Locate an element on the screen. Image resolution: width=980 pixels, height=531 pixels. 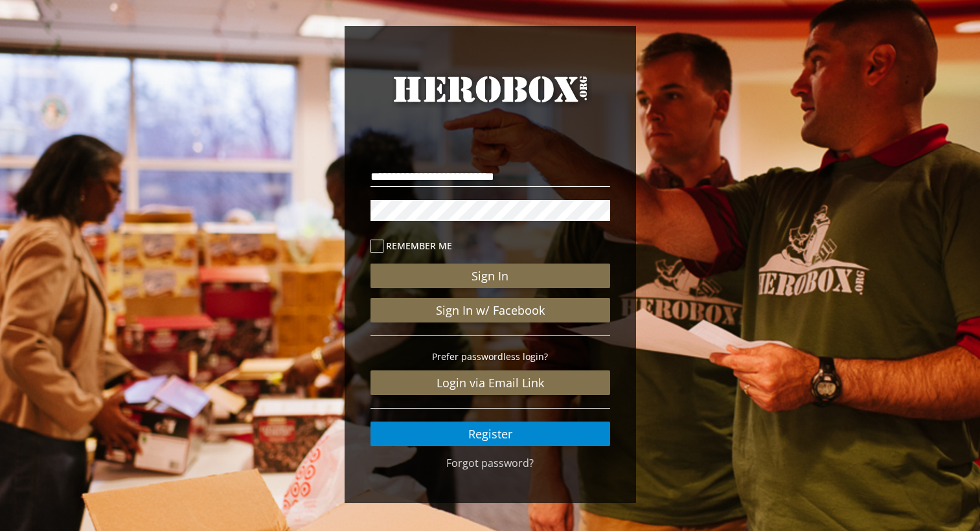
button: Sign In is located at coordinates (491, 276).